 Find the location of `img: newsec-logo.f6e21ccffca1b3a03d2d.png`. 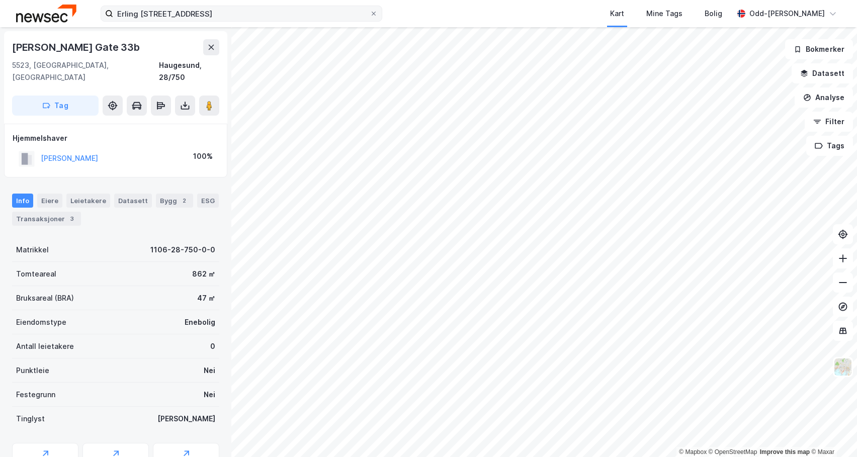

img: newsec-logo.f6e21ccffca1b3a03d2d.png is located at coordinates (46, 13).